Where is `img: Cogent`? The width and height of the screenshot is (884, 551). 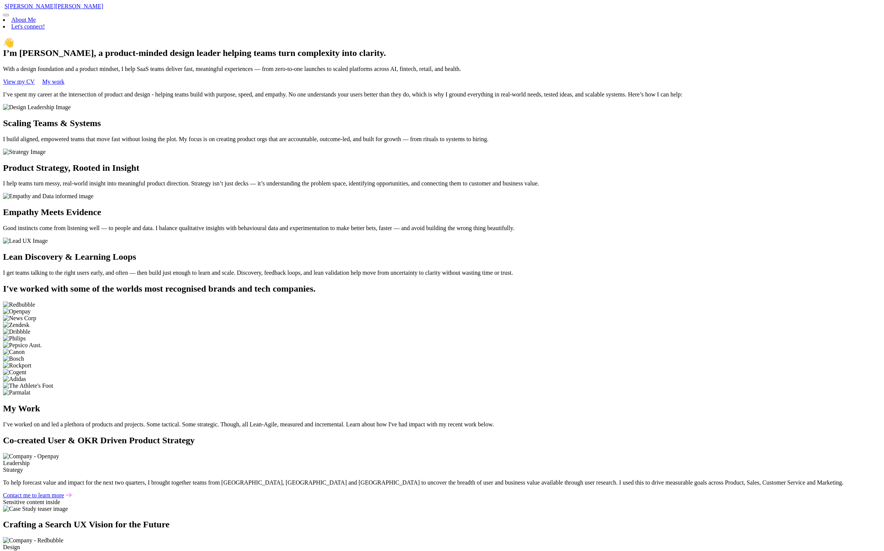
img: Cogent is located at coordinates (15, 373).